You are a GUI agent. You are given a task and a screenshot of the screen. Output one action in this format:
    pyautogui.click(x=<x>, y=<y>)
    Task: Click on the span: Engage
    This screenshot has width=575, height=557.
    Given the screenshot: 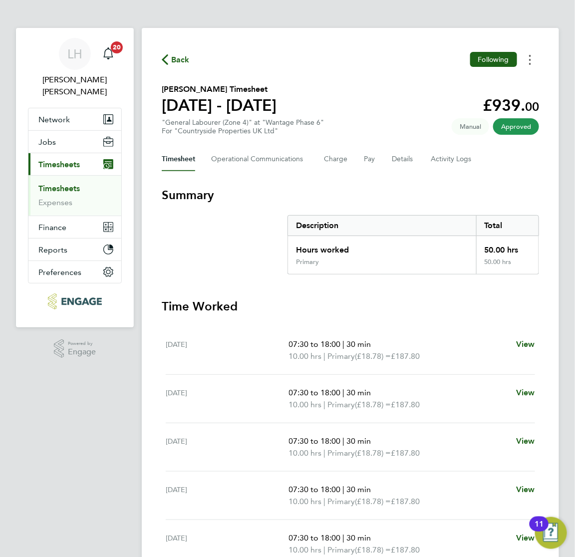 What is the action you would take?
    pyautogui.click(x=82, y=352)
    